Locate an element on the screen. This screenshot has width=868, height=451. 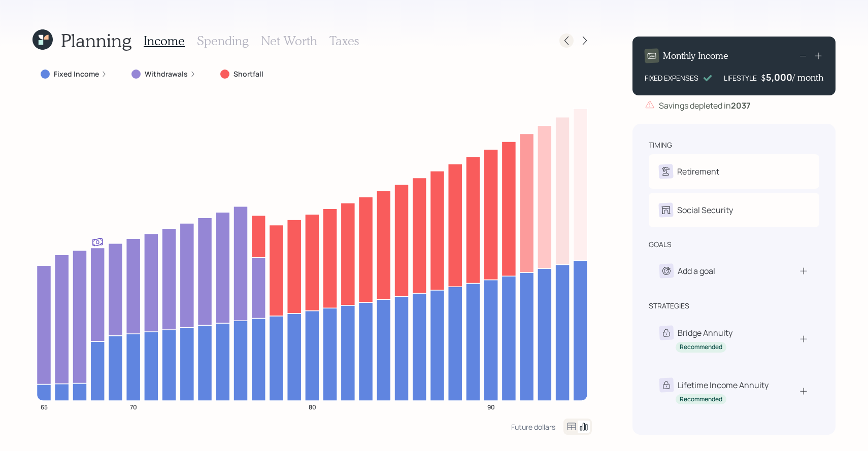
label: Withdrawals is located at coordinates (166, 74).